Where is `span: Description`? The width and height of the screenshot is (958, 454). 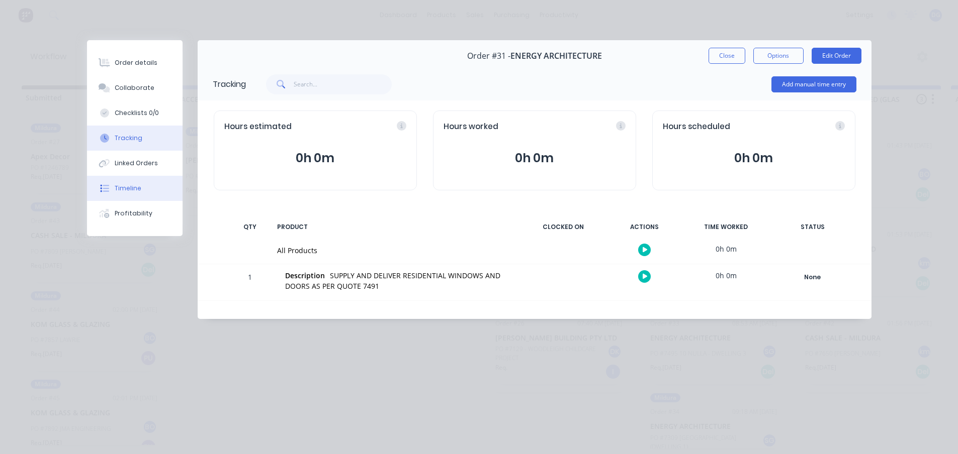
span: Description is located at coordinates (305, 275).